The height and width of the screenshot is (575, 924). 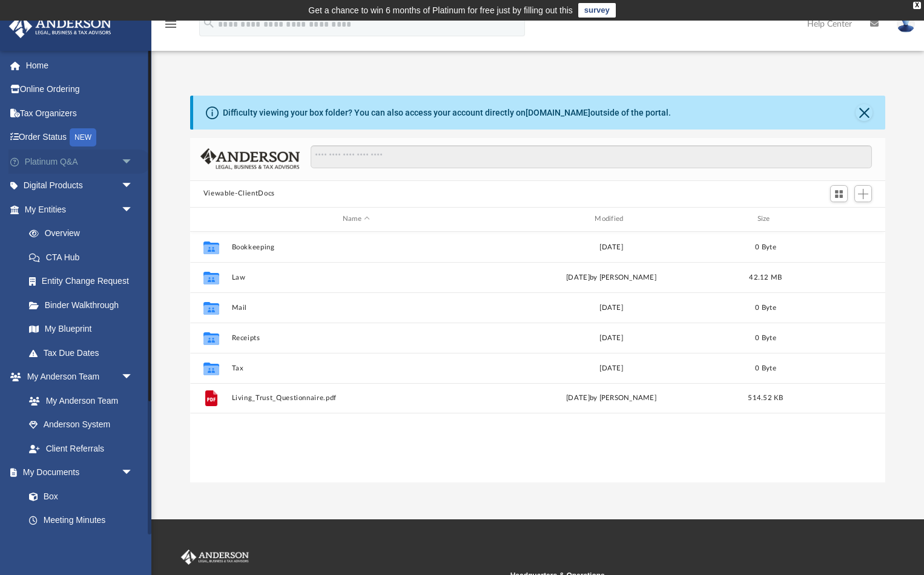 I want to click on div: grid, so click(x=538, y=357).